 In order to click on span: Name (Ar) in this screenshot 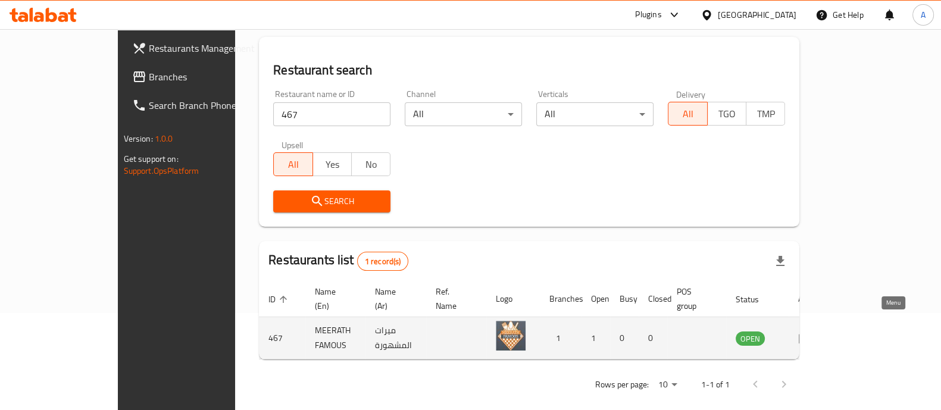, I will do `click(394, 299)`.